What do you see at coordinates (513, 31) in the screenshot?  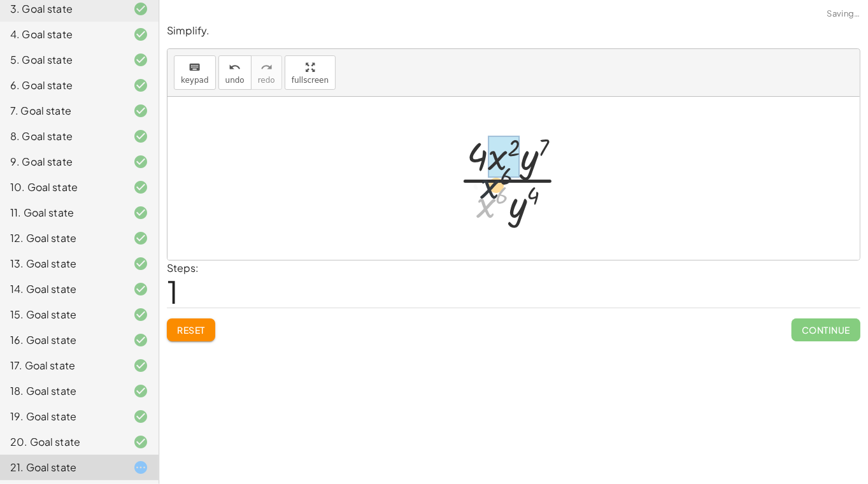 I see `p: Simplify.` at bounding box center [513, 31].